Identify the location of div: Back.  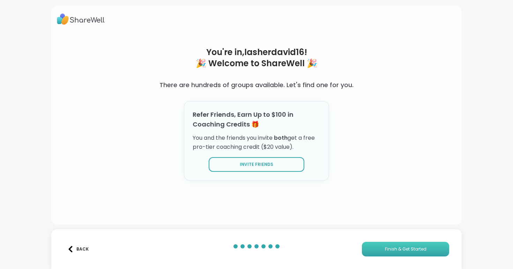
(78, 250).